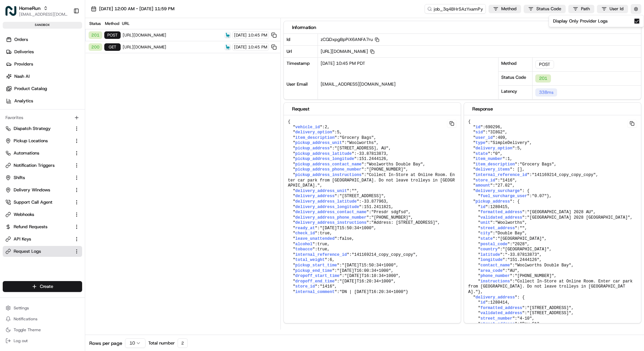 This screenshot has height=351, width=644. I want to click on button: Notifications, so click(42, 319).